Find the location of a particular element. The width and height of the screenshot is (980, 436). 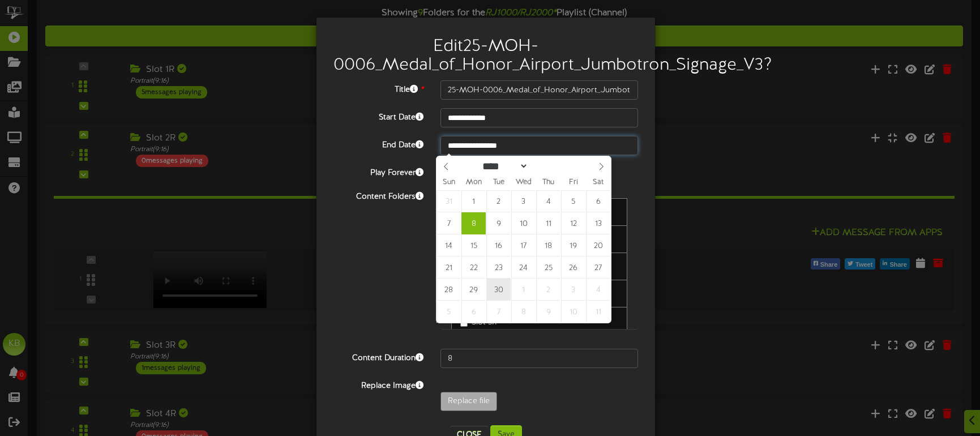

span: September 29, 2025 is located at coordinates (473, 289).